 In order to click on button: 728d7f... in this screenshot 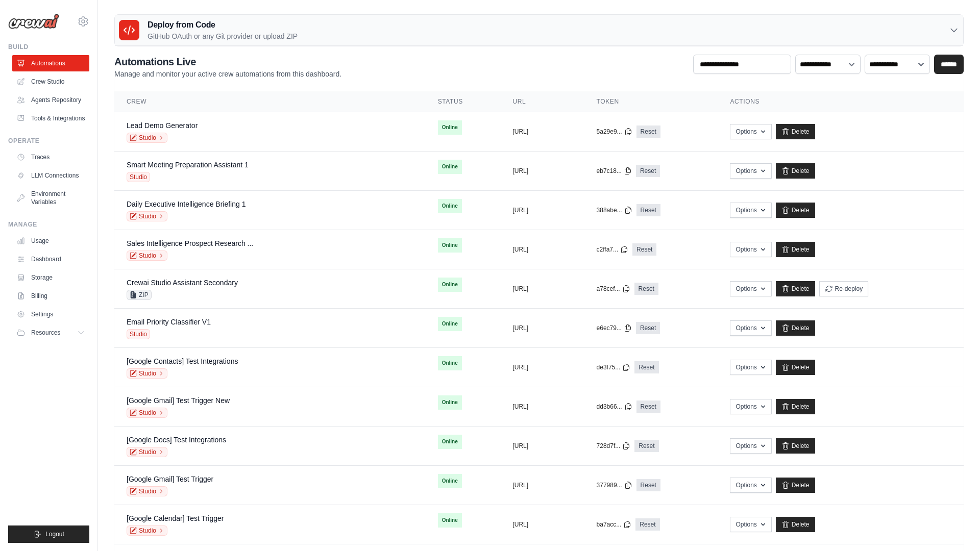, I will do `click(613, 446)`.